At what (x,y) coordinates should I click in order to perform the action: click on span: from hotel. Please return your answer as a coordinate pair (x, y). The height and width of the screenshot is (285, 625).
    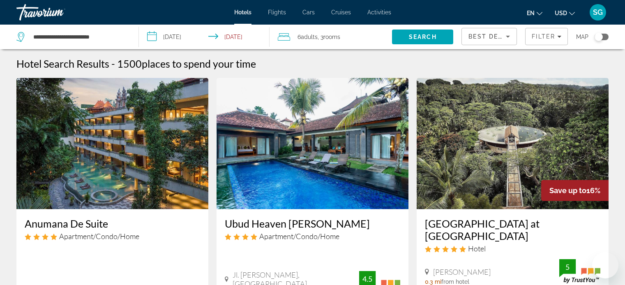
    Looking at the image, I should click on (455, 282).